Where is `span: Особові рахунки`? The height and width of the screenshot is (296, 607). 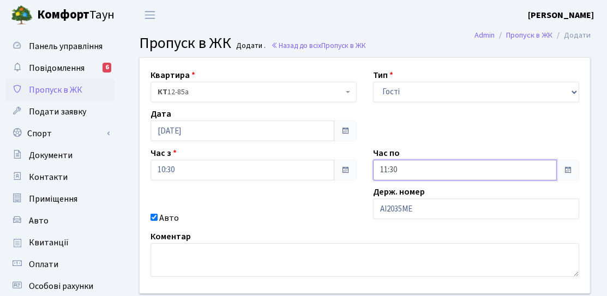
span: Особові рахунки is located at coordinates (61, 286).